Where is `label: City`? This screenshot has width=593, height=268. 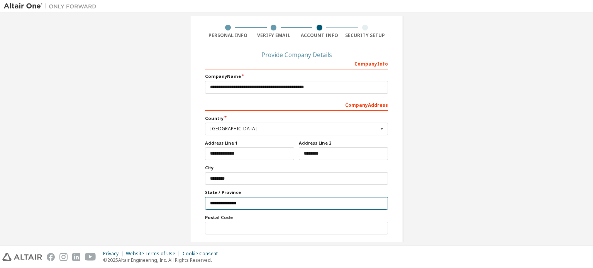
label: City is located at coordinates (296, 168).